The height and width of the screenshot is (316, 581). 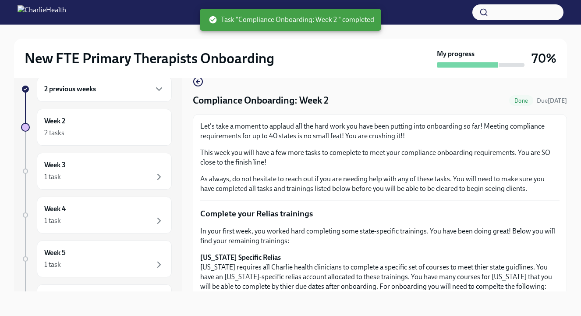 I want to click on p: In your first week, you worked hard completing some state-specific trainings. You have been doing..., so click(x=380, y=236).